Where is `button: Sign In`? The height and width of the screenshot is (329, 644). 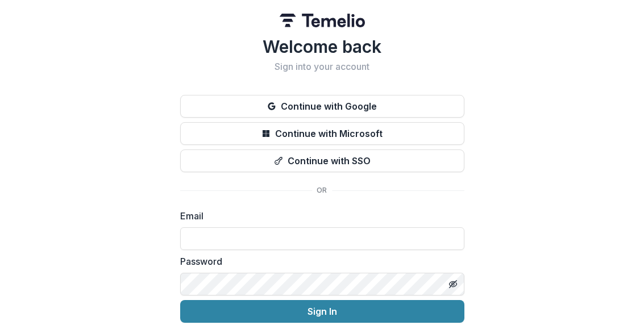
button: Sign In is located at coordinates (323, 312).